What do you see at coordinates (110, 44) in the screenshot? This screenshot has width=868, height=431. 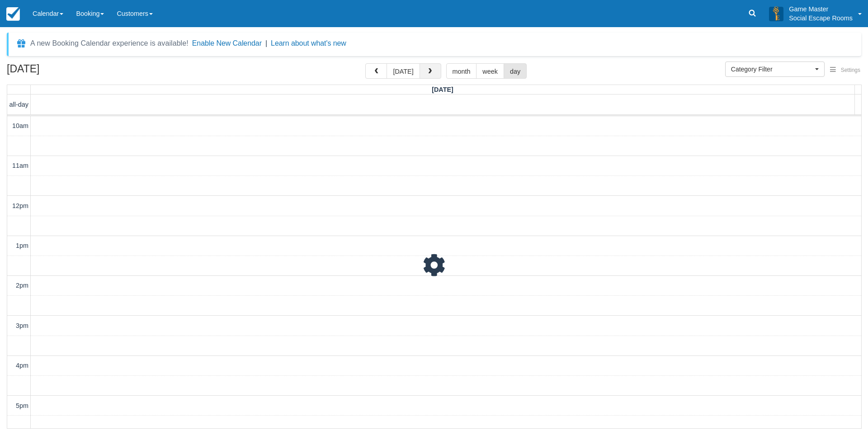 I see `div: A new Booking Calendar experience is available!` at bounding box center [110, 44].